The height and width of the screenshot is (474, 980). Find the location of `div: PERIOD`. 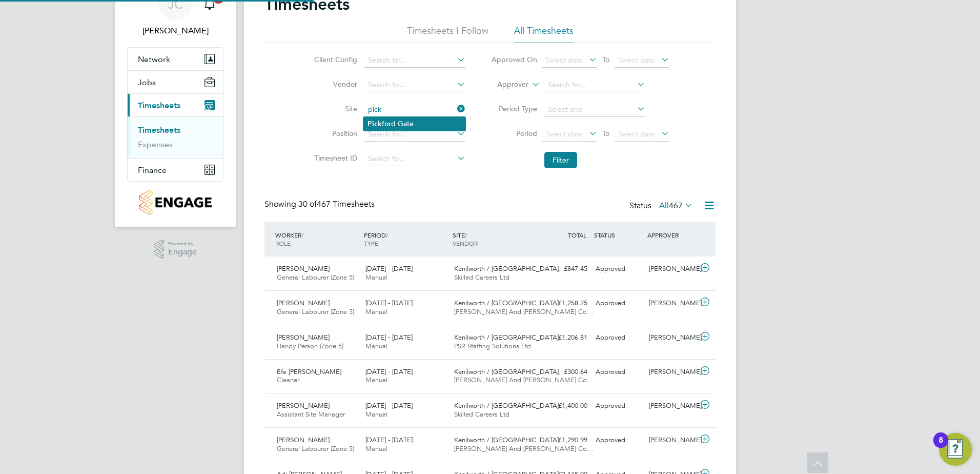

div: PERIOD is located at coordinates (405, 239).